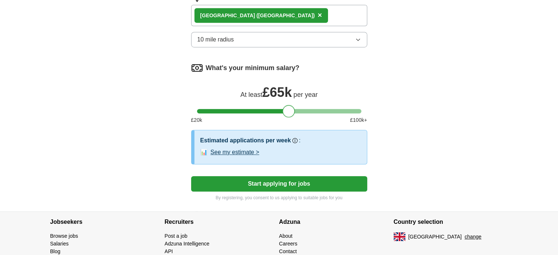 This screenshot has width=558, height=255. Describe the element at coordinates (251, 95) in the screenshot. I see `span: At least` at that location.